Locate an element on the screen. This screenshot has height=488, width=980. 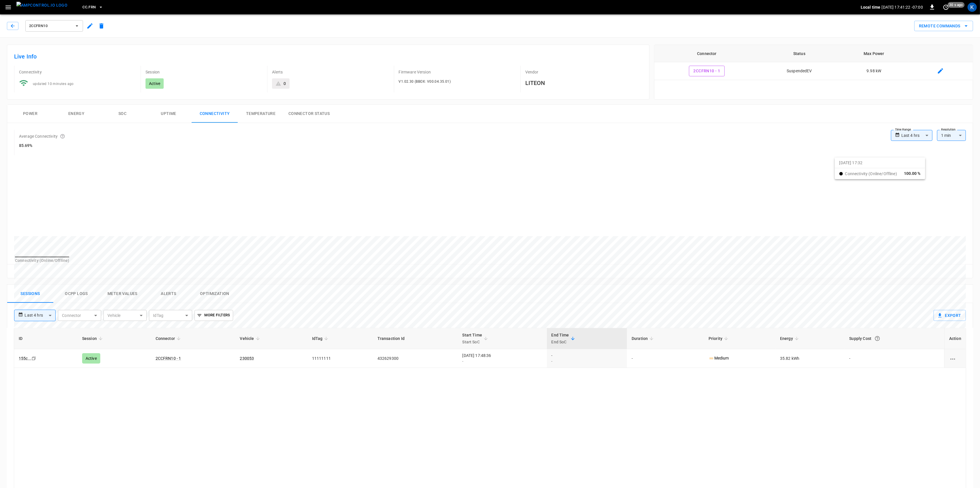
div: 0 is located at coordinates (284, 84).